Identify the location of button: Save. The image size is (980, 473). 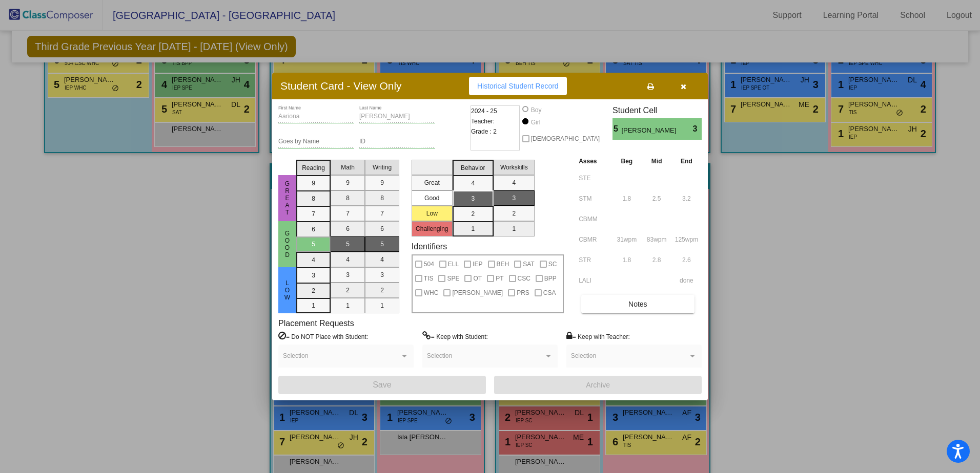
(382, 385).